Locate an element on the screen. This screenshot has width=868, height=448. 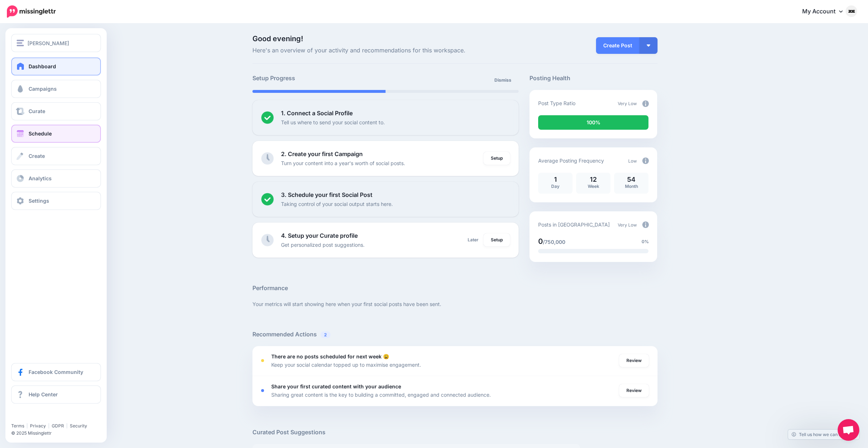
span: 0% is located at coordinates (645, 242).